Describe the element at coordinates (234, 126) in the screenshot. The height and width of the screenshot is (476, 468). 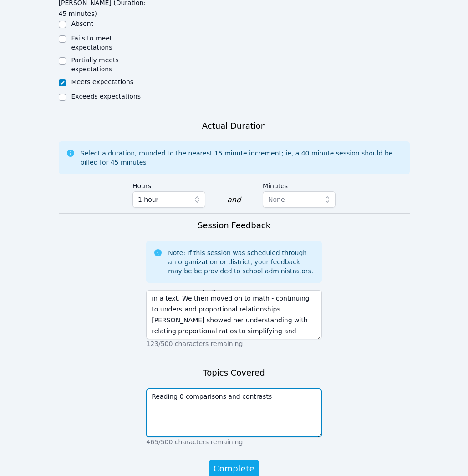
I see `h3: Actual Duration` at that location.